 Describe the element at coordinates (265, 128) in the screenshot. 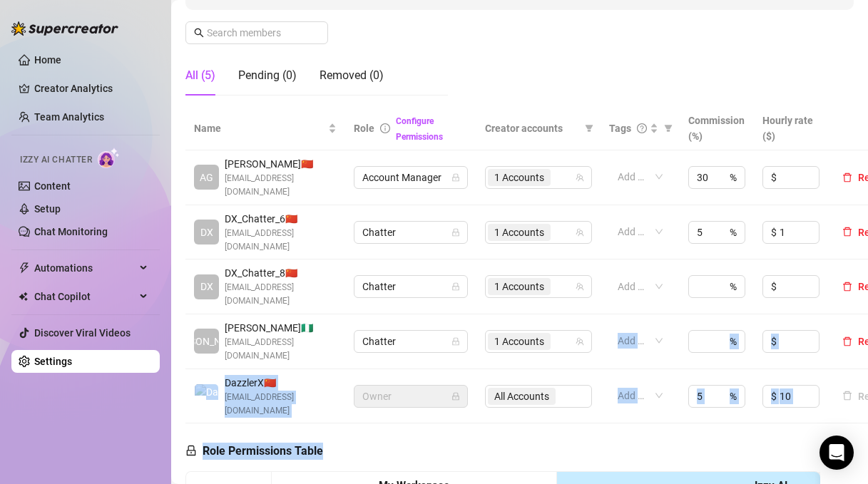

I see `th: Name` at that location.